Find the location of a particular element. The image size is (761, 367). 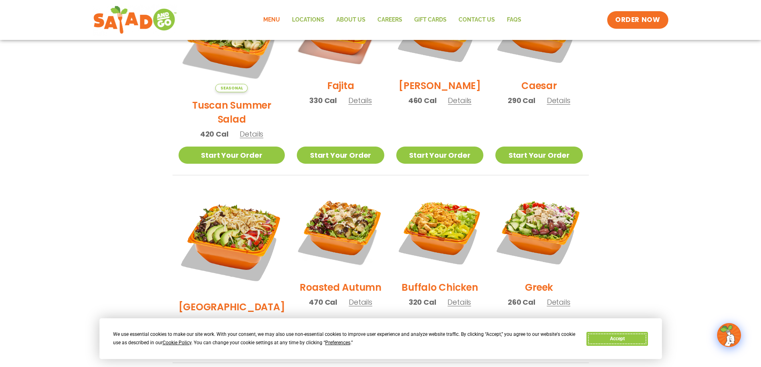

a: Contact Us is located at coordinates (477, 20).